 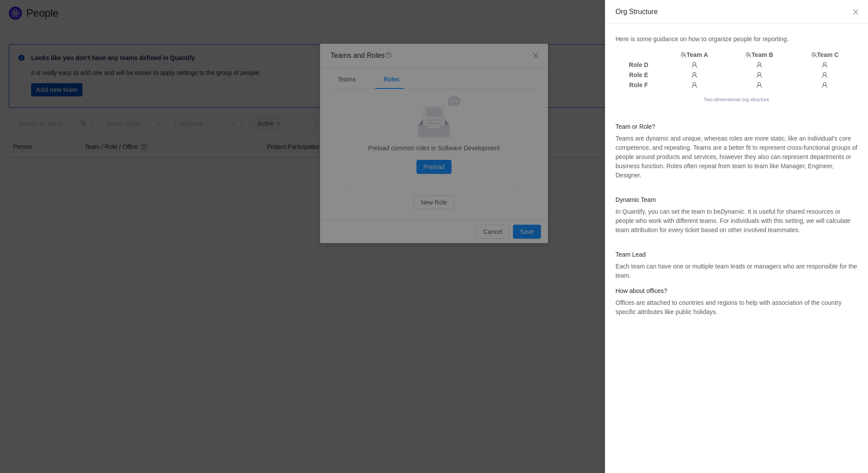 I want to click on th: Team C, so click(x=824, y=55).